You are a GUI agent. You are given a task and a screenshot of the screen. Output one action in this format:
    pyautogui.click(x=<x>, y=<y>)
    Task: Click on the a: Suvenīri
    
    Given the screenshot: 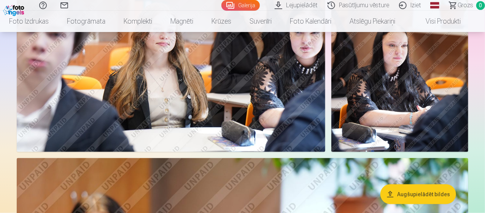 What is the action you would take?
    pyautogui.click(x=261, y=21)
    